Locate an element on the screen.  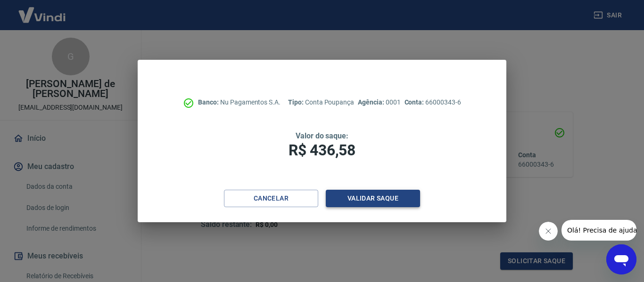
p: Conta Poupança is located at coordinates (321, 102).